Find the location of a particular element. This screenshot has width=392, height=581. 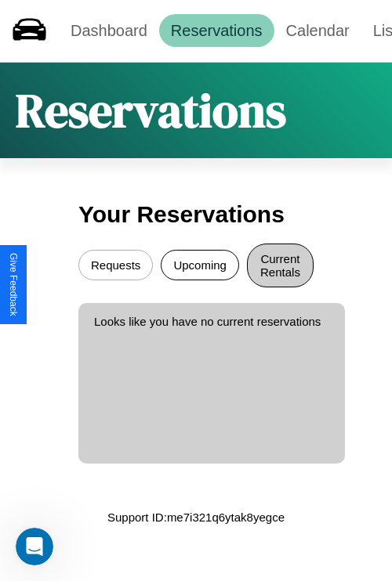

a: Reservations is located at coordinates (216, 31).